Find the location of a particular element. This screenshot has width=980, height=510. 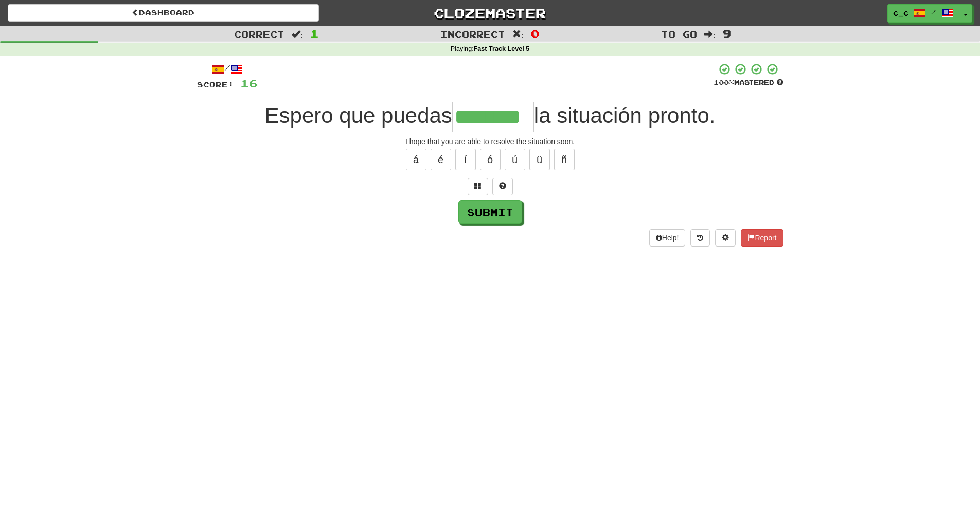

a: C_C / is located at coordinates (924, 13).